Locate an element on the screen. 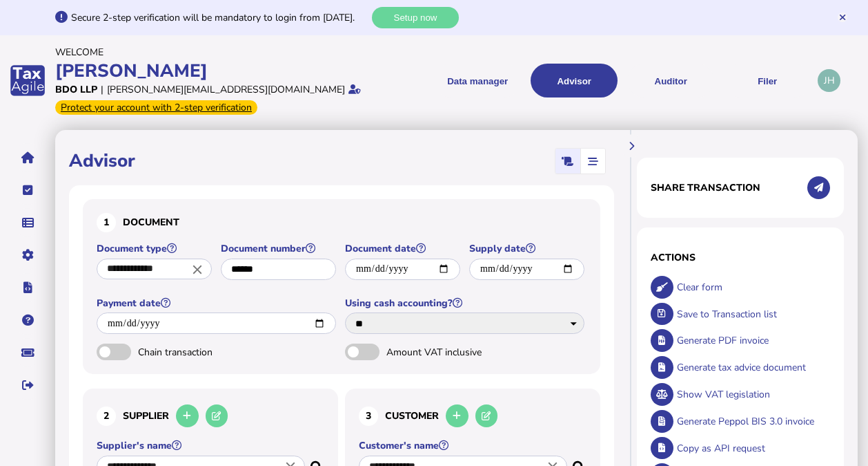 This screenshot has width=868, height=466. button: Add a new supplier to the database is located at coordinates (187, 415).